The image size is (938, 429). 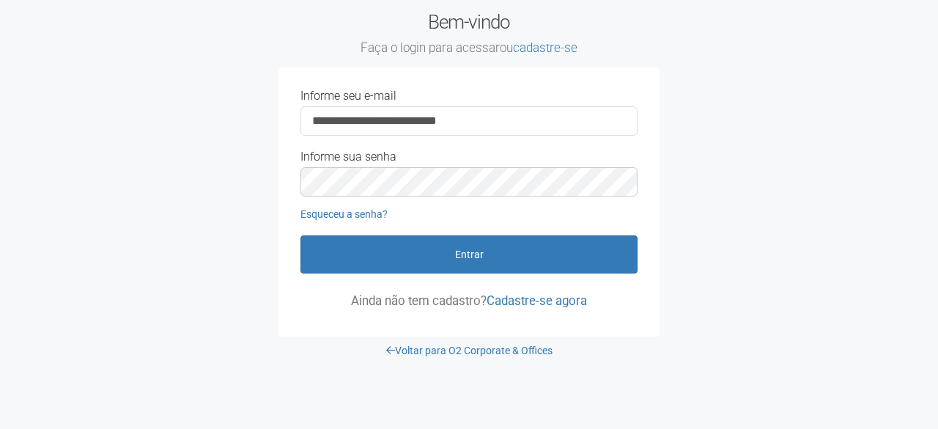 What do you see at coordinates (348, 96) in the screenshot?
I see `label: Informe seu e-mail` at bounding box center [348, 96].